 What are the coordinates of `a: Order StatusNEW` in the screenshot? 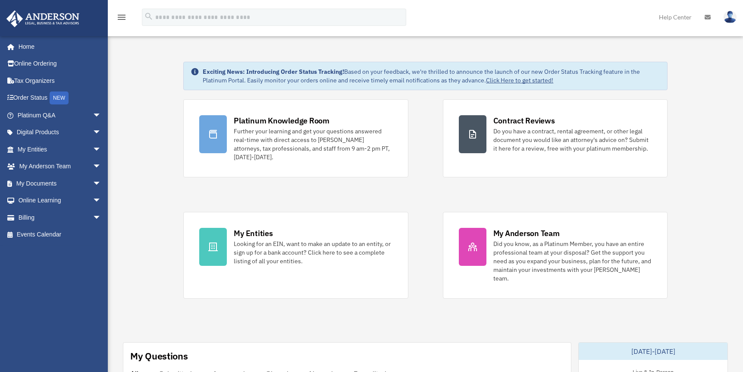 It's located at (60, 98).